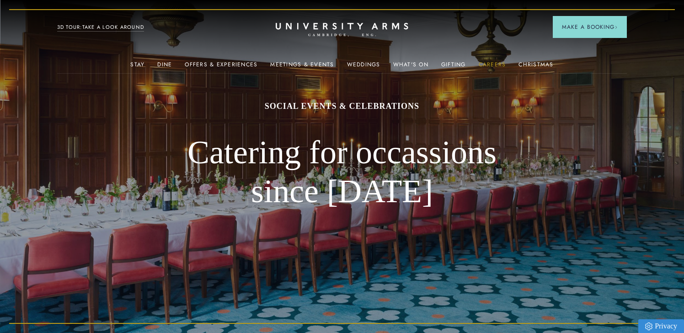 Image resolution: width=684 pixels, height=333 pixels. Describe the element at coordinates (536, 67) in the screenshot. I see `a: Christmas` at that location.